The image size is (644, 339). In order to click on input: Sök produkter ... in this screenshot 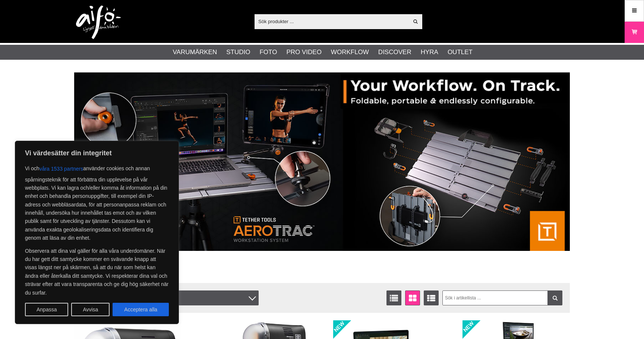, I will do `click(331, 22)`.